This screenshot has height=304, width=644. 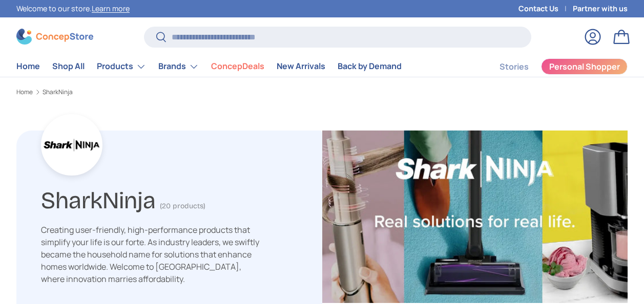 What do you see at coordinates (370, 66) in the screenshot?
I see `a: Back by Demand` at bounding box center [370, 66].